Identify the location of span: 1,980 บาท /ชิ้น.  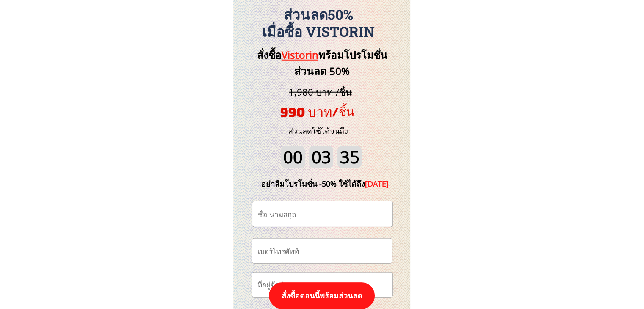
(320, 92).